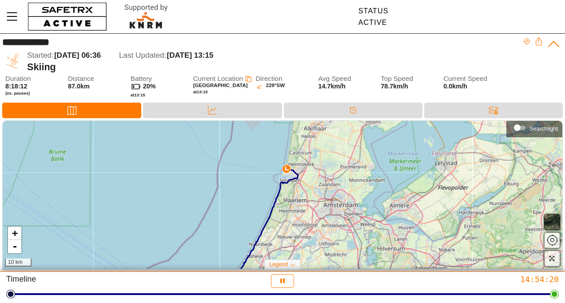  I want to click on span: Current Location, so click(218, 78).